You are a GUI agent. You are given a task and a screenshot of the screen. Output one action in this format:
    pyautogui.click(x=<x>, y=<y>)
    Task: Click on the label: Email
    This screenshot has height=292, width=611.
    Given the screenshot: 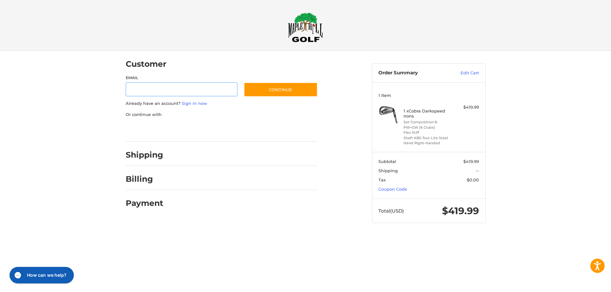 What is the action you would take?
    pyautogui.click(x=182, y=78)
    